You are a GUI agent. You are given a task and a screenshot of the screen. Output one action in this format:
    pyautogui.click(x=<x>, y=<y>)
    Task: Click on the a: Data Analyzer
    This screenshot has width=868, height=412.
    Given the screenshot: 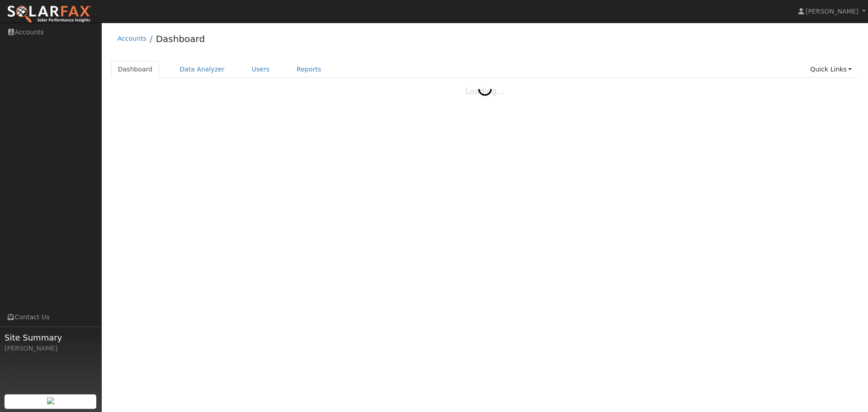 What is the action you would take?
    pyautogui.click(x=202, y=69)
    